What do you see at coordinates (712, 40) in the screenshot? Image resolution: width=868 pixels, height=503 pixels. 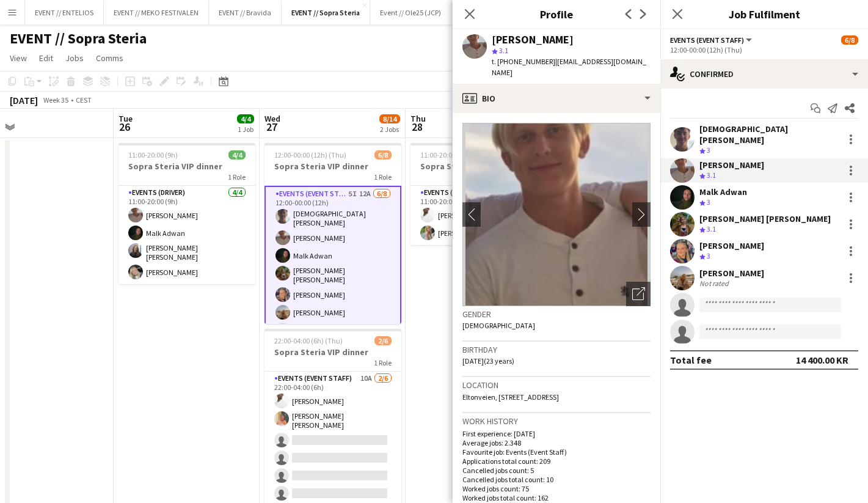 I see `button: Events (Event Staff)` at bounding box center [712, 40].